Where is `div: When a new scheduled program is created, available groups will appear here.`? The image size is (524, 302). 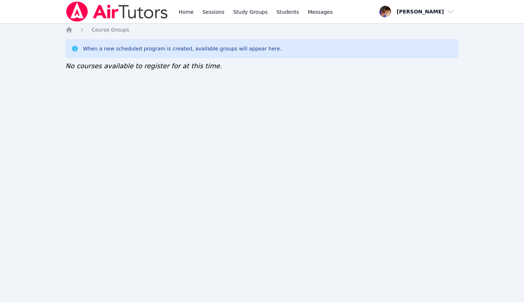 div: When a new scheduled program is created, available groups will appear here. is located at coordinates (182, 49).